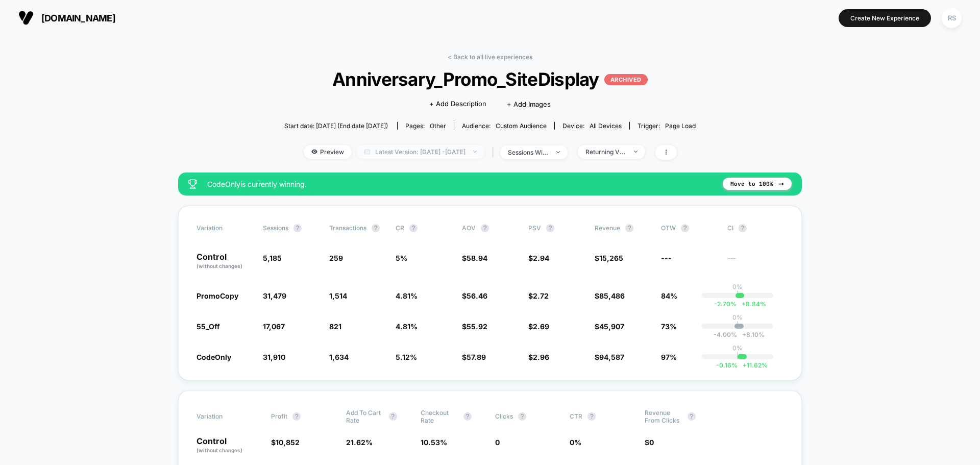 Image resolution: width=980 pixels, height=465 pixels. I want to click on span: 821, so click(335, 326).